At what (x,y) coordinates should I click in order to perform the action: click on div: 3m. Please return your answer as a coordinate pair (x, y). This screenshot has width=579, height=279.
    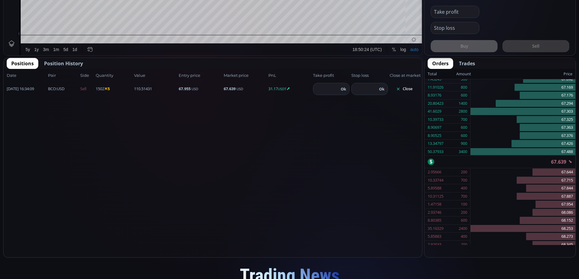
    Looking at the image, I should click on (42, 269).